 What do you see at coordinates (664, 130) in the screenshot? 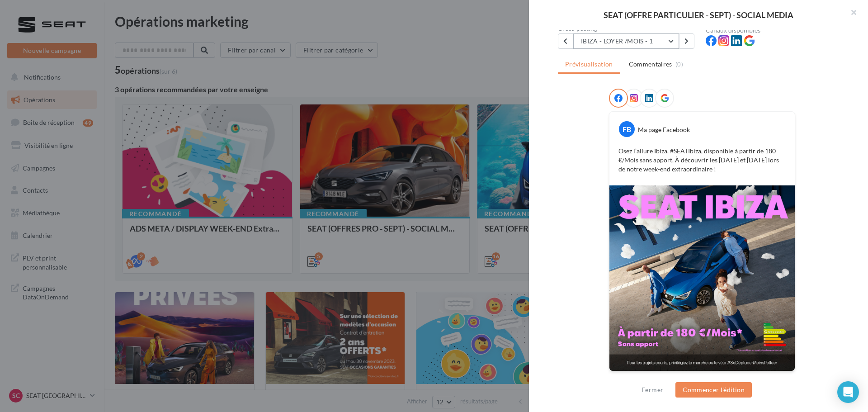
I see `div: Ma page Facebook` at bounding box center [664, 130].